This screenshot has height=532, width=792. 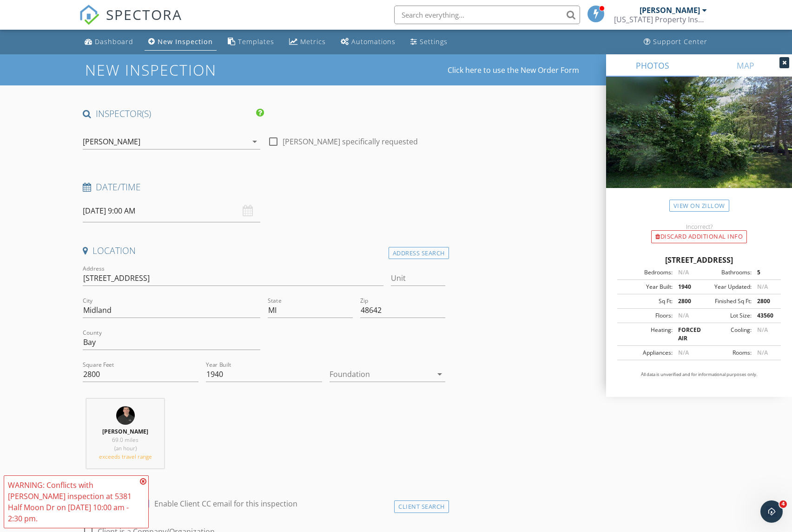 What do you see at coordinates (725, 273) in the screenshot?
I see `div: Bathrooms:` at bounding box center [725, 273].